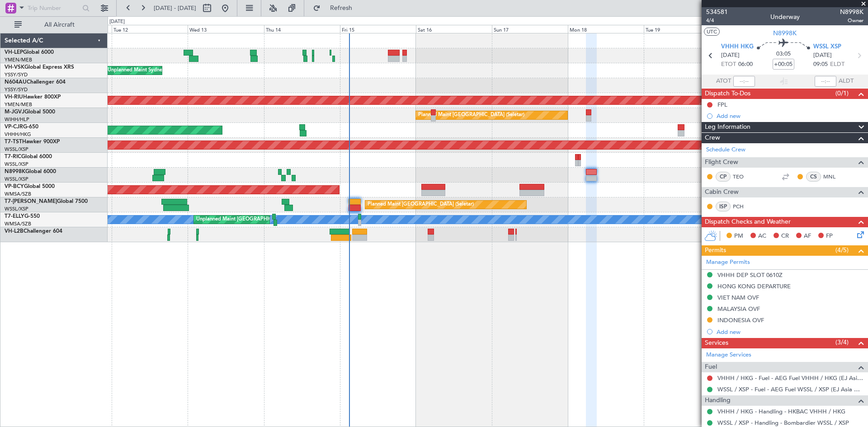  I want to click on a: TEO, so click(743, 176).